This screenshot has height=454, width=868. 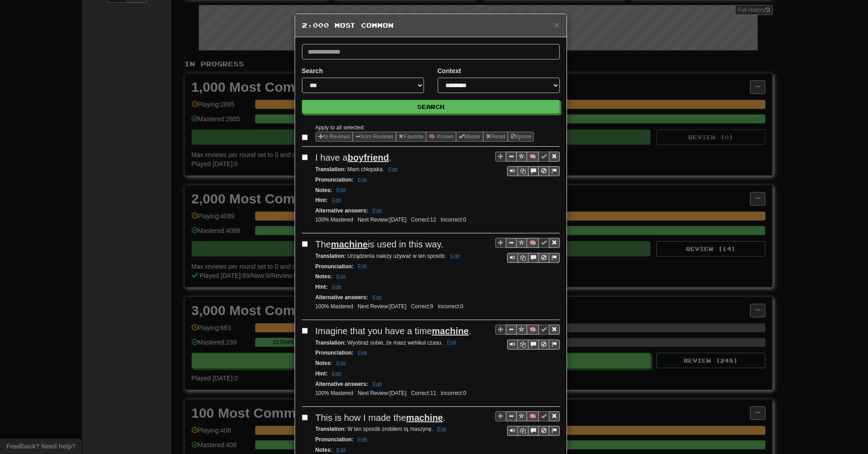 I want to click on div: Sentence options, so click(x=425, y=137).